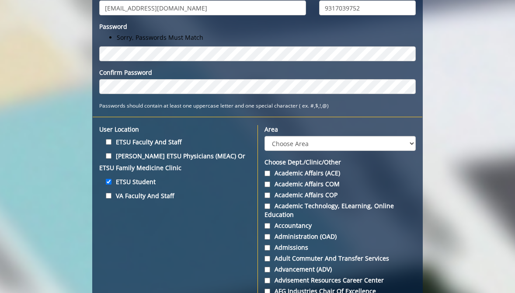 Image resolution: width=515 pixels, height=293 pixels. Describe the element at coordinates (340, 210) in the screenshot. I see `label: Academic Technology, eLearning, Online Education` at that location.